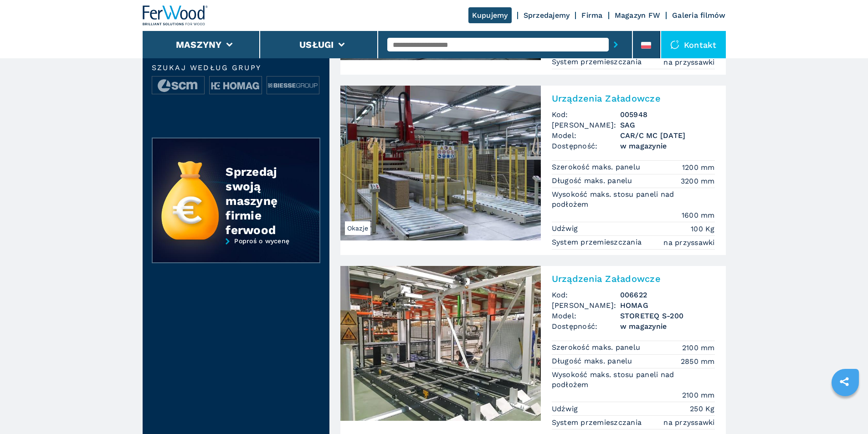 Image resolution: width=868 pixels, height=434 pixels. What do you see at coordinates (845, 382) in the screenshot?
I see `a: sharethis` at bounding box center [845, 382].